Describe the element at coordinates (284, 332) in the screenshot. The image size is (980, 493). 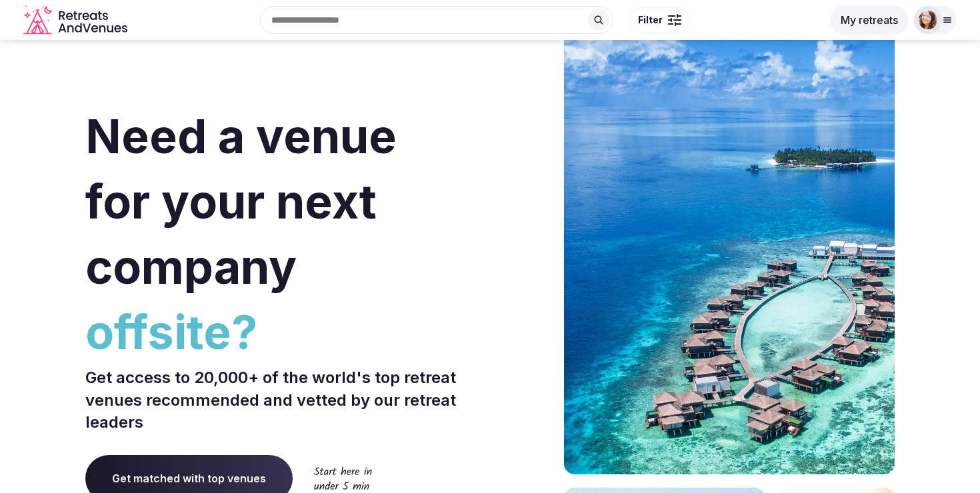
I see `span: offsite?` at that location.